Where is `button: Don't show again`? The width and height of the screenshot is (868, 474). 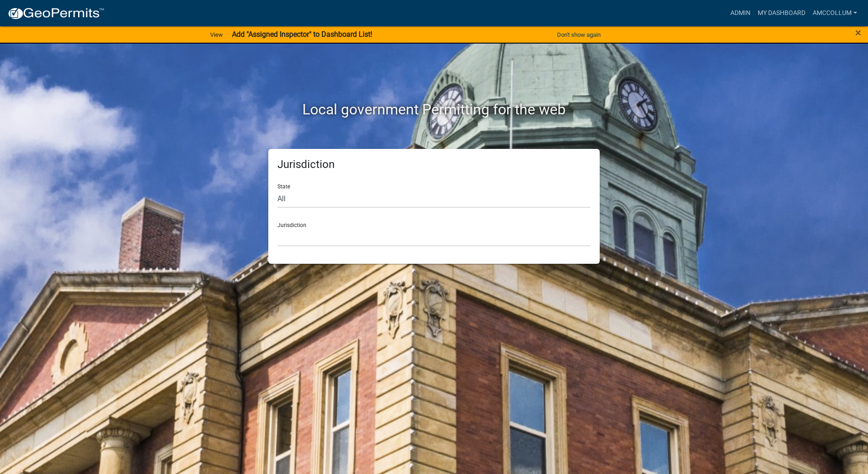
button: Don't show again is located at coordinates (579, 35).